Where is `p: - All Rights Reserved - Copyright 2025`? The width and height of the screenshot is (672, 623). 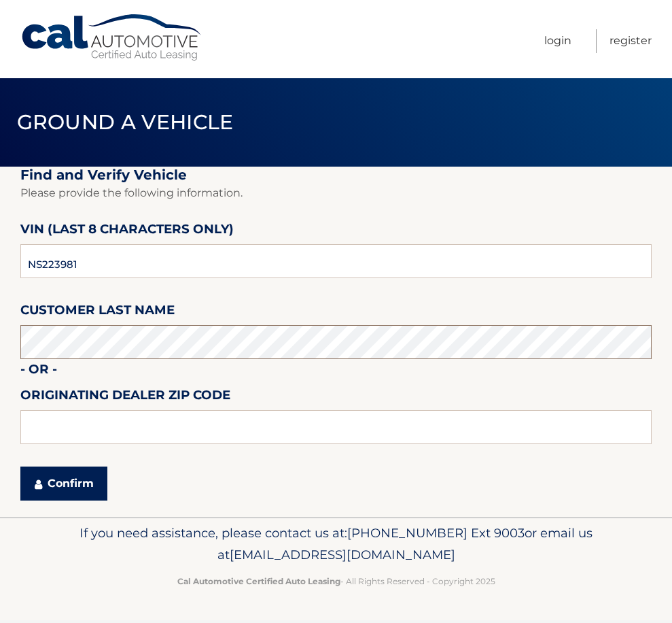
p: - All Rights Reserved - Copyright 2025 is located at coordinates (336, 581).